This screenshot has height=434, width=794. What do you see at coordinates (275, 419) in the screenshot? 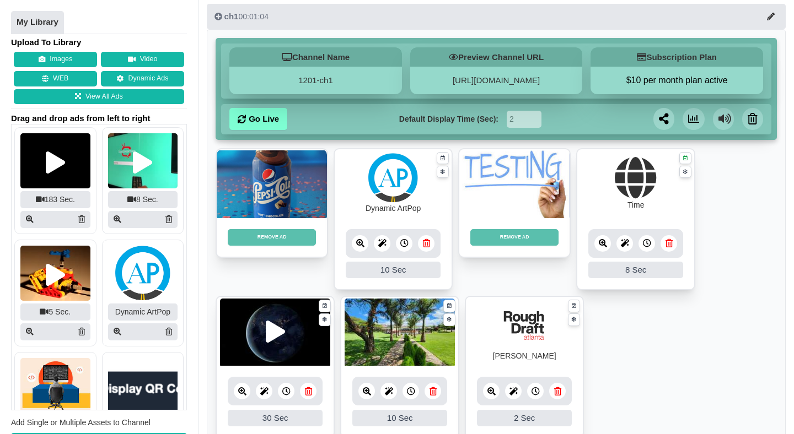
I see `div: 30 Sec` at bounding box center [275, 419].